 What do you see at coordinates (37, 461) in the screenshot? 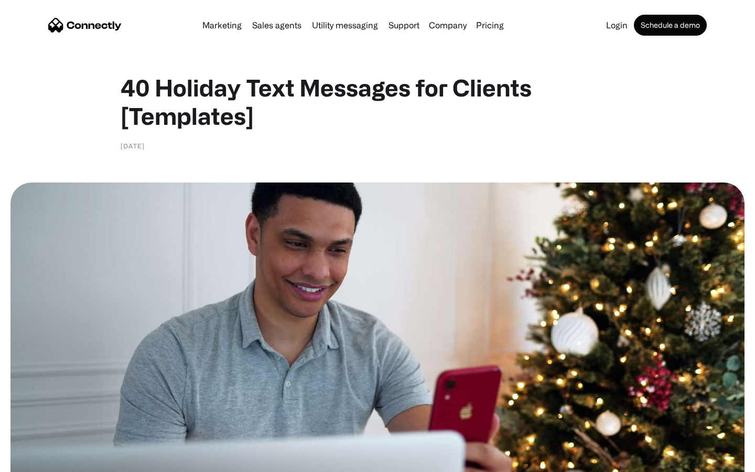
I see `aside: Language selected: English` at bounding box center [37, 461].